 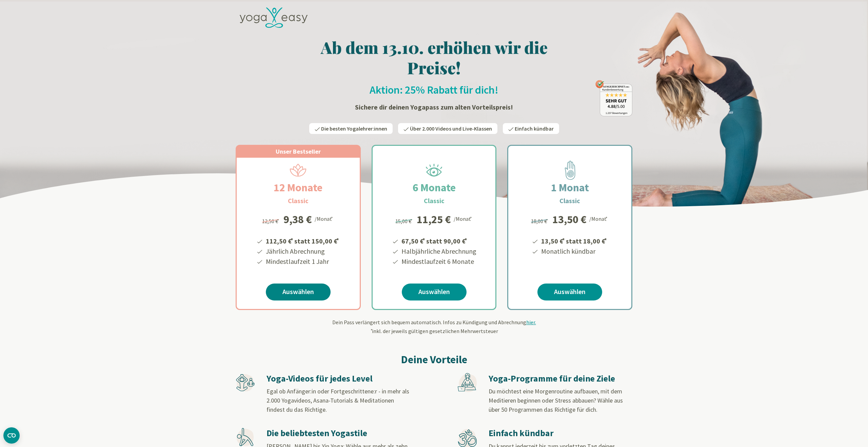 What do you see at coordinates (560, 433) in the screenshot?
I see `h3: Einfach kündbar` at bounding box center [560, 433].